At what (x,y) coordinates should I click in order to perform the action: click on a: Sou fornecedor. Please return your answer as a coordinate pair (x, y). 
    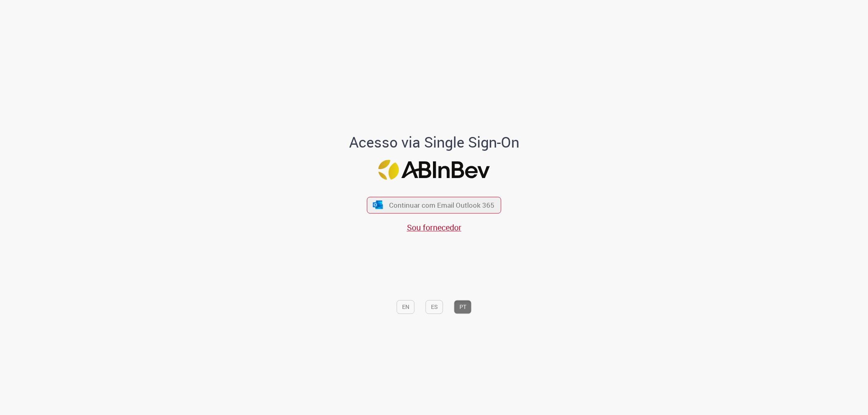
    Looking at the image, I should click on (434, 227).